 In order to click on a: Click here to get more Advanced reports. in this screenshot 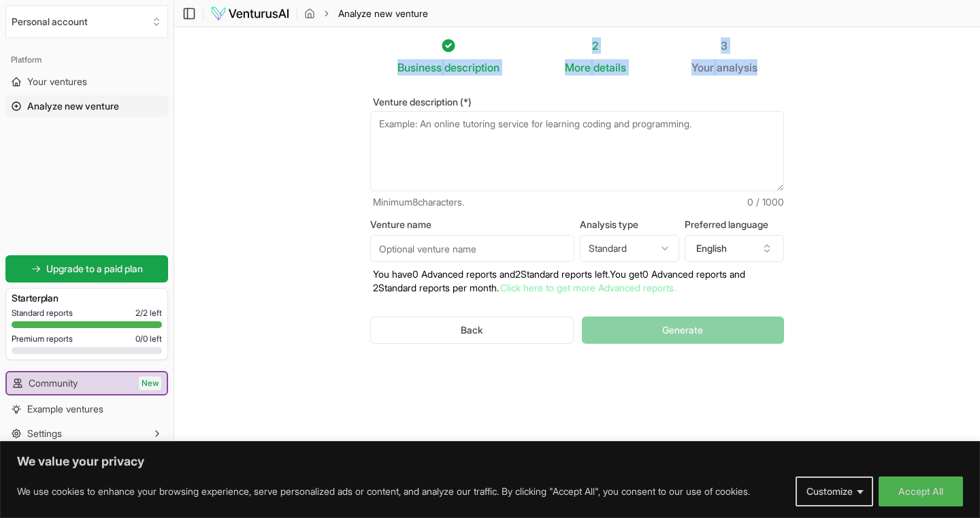, I will do `click(588, 288)`.